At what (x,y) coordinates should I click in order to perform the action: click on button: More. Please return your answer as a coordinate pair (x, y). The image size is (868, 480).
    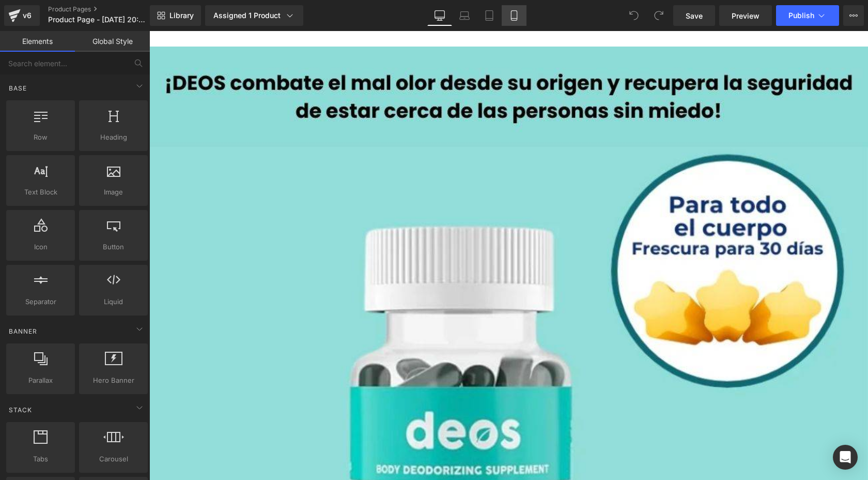
    Looking at the image, I should click on (854, 16).